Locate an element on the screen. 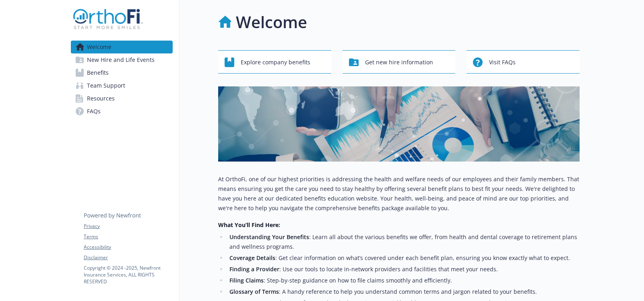 This screenshot has height=301, width=644. strong: Finding a Provider is located at coordinates (255, 269).